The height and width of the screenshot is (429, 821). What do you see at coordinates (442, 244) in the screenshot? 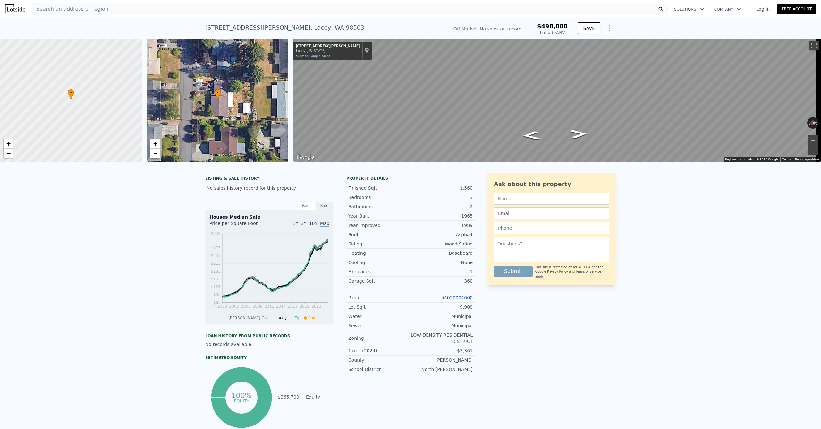
I see `div: Wood Siding` at bounding box center [442, 244].